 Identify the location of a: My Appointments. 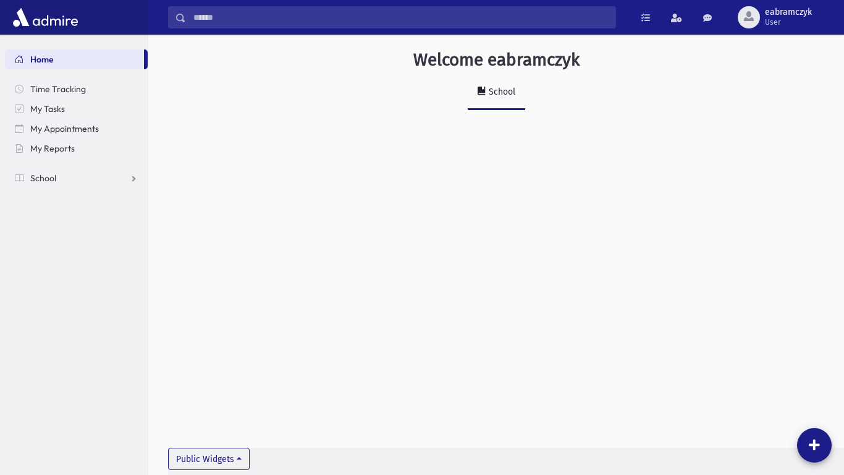
(76, 129).